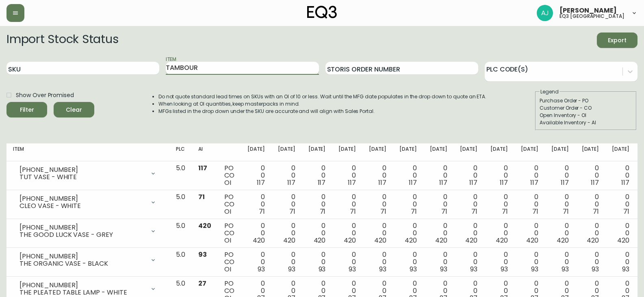 The image size is (644, 297). Describe the element at coordinates (27, 109) in the screenshot. I see `button: Filter` at that location.